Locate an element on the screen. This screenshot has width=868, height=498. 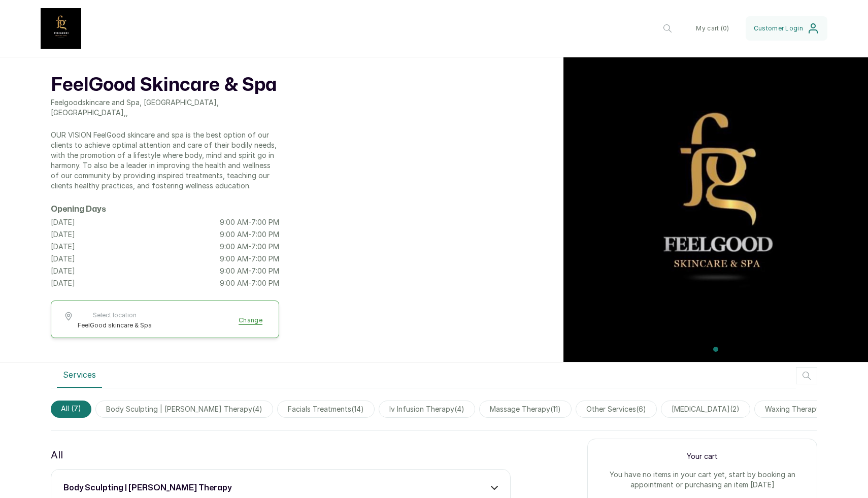
button: My cart (0) is located at coordinates (712, 28).